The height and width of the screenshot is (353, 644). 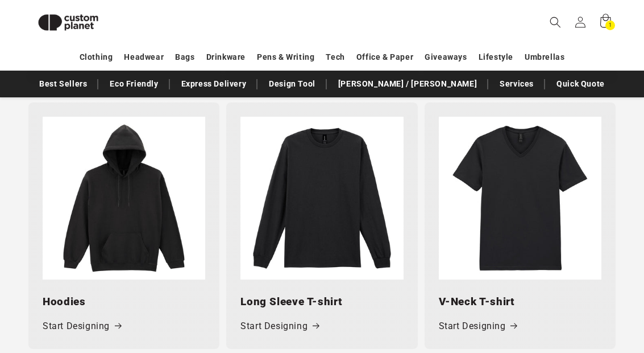 What do you see at coordinates (335, 57) in the screenshot?
I see `a: Tech` at bounding box center [335, 57].